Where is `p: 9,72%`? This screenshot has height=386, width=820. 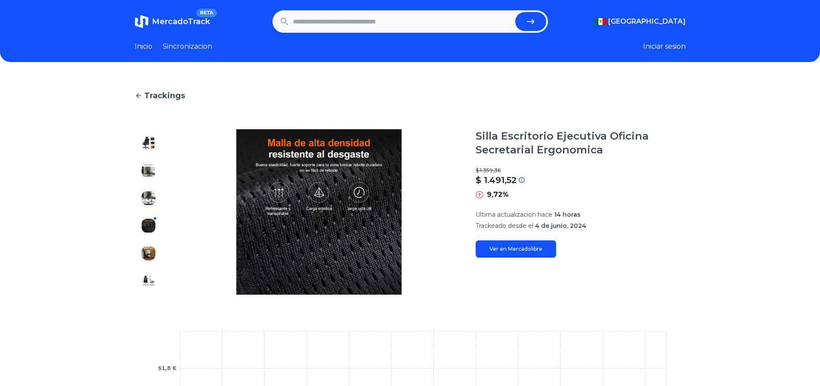 p: 9,72% is located at coordinates (498, 195).